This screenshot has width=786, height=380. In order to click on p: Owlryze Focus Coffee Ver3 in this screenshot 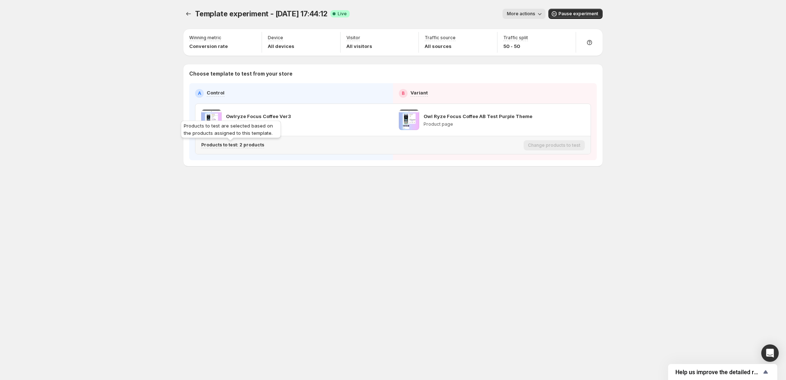, I will do `click(258, 116)`.